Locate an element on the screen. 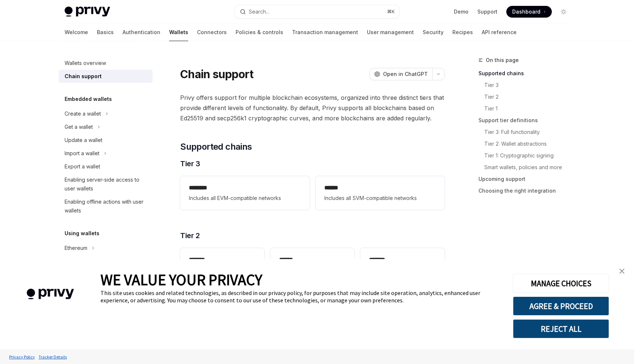  a: Enabling server-side access to user wallets is located at coordinates (106, 184).